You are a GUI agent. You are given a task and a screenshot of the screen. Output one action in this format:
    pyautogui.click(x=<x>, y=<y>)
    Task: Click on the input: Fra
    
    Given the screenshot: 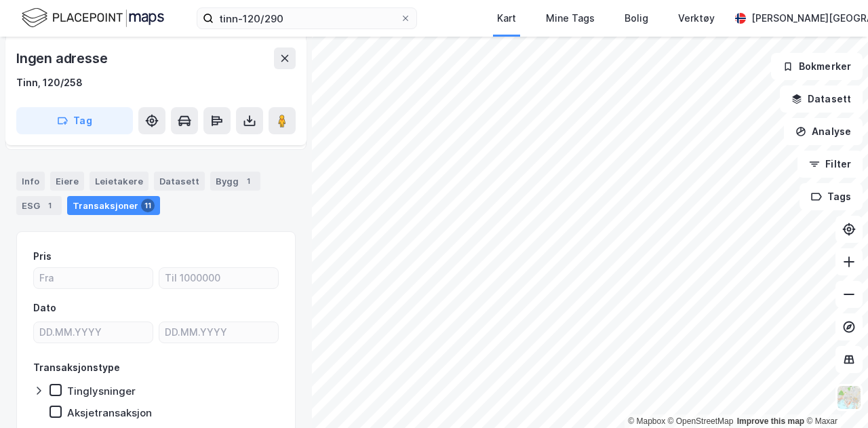 What is the action you would take?
    pyautogui.click(x=93, y=278)
    